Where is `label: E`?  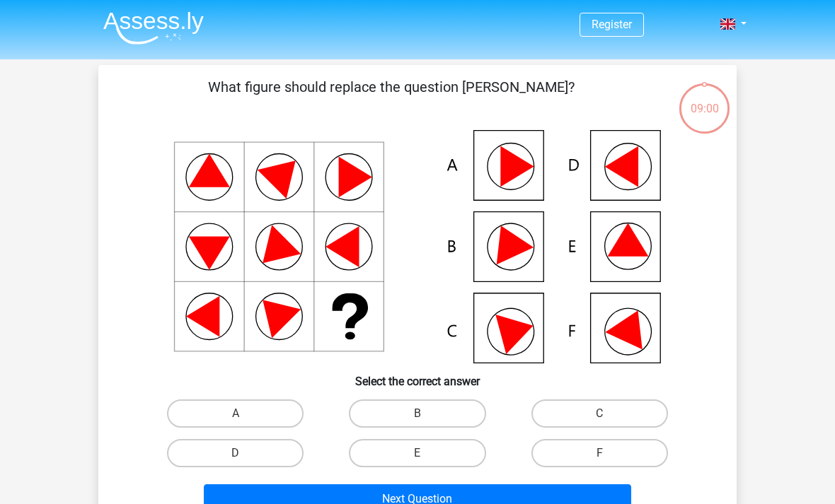
label: E is located at coordinates (417, 453).